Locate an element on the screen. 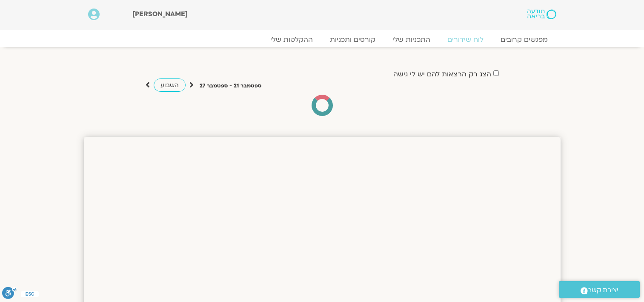  span: השבוע is located at coordinates (169, 85).